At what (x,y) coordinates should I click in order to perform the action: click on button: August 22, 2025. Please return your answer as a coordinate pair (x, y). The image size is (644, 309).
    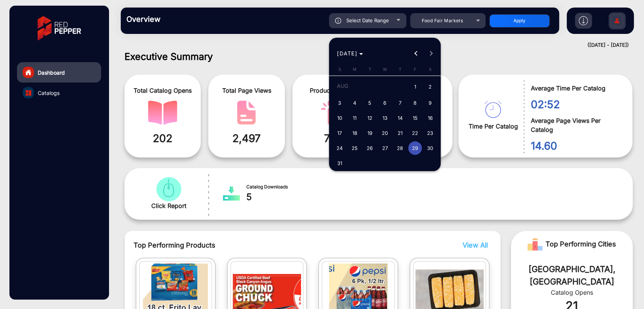
    Looking at the image, I should click on (415, 133).